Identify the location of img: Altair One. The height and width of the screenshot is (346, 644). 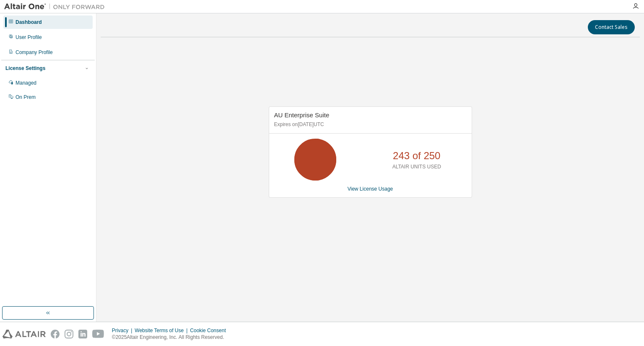
(57, 7).